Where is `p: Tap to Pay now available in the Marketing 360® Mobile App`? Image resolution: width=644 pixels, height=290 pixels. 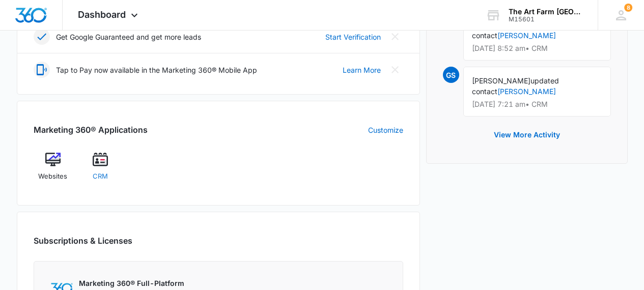
p: Tap to Pay now available in the Marketing 360® Mobile App is located at coordinates (157, 69).